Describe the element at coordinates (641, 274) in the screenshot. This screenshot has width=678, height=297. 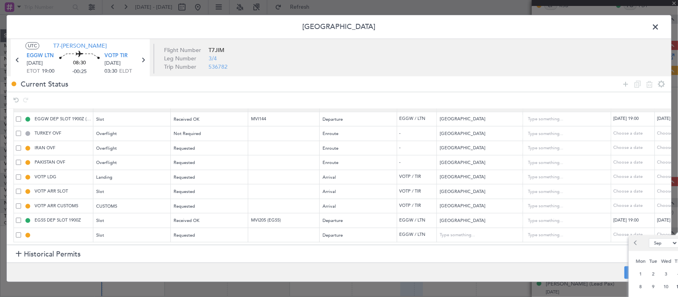
I see `div: 1-9-2025` at that location.